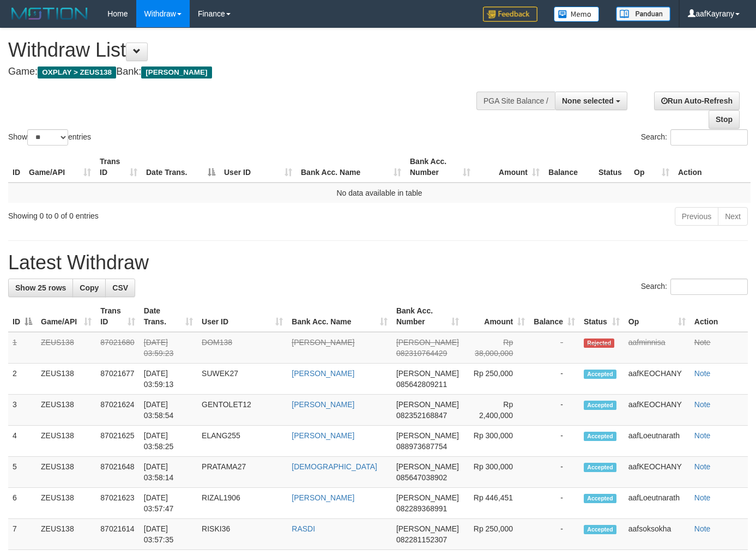 The width and height of the screenshot is (756, 556). I want to click on th: ID, so click(17, 167).